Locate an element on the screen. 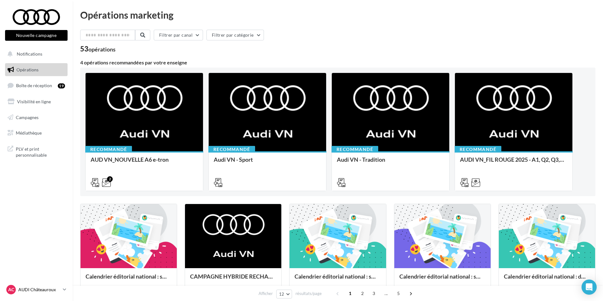 Image resolution: width=603 pixels, height=301 pixels. span: Notifications is located at coordinates (29, 54).